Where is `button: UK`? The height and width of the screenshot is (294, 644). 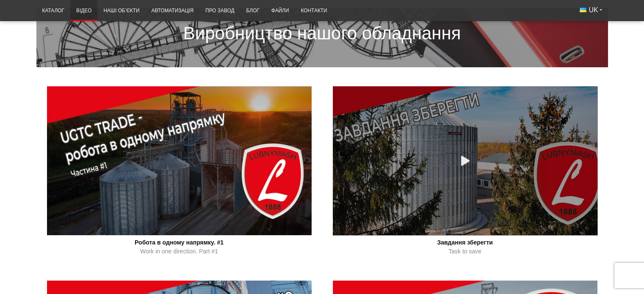 button: UK is located at coordinates (590, 10).